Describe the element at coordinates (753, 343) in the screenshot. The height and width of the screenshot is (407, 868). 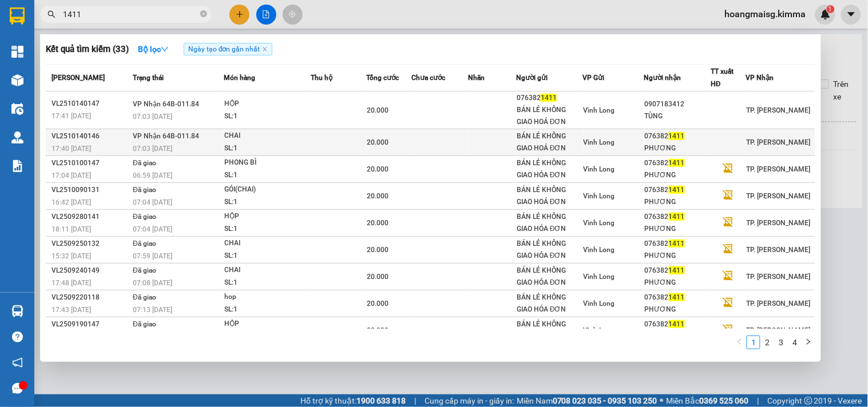
I see `li: 1` at that location.